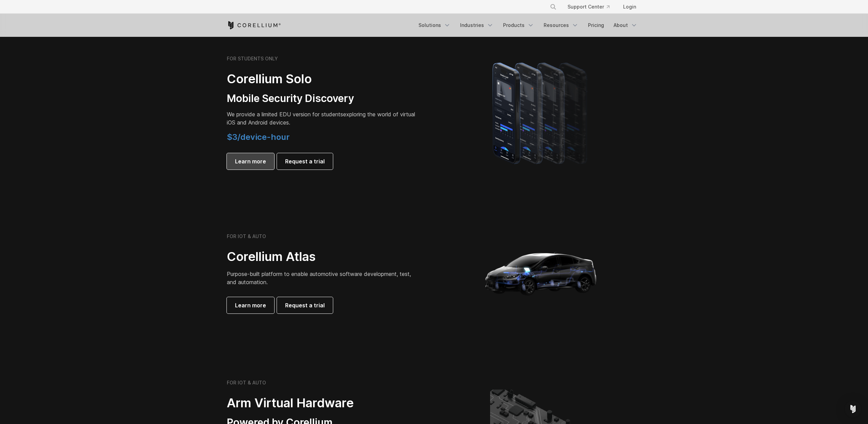  Describe the element at coordinates (626, 25) in the screenshot. I see `a: About` at that location.